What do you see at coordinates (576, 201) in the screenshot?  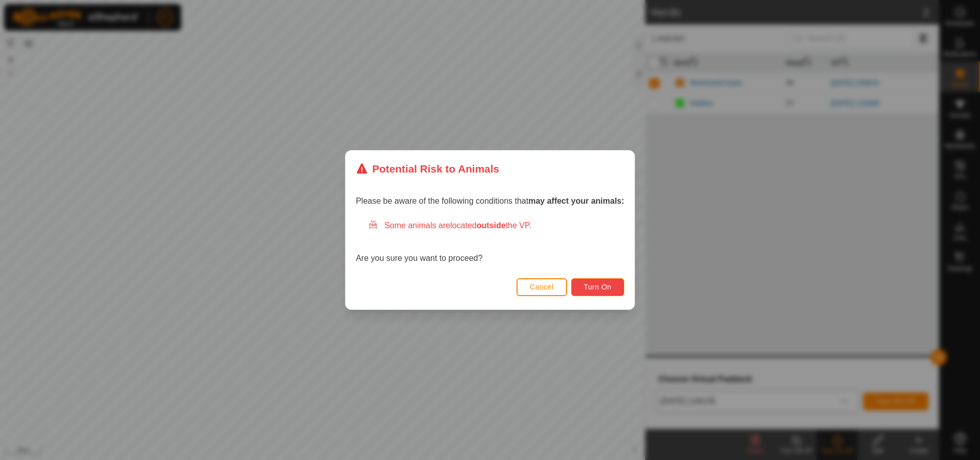 I see `strong: may affect your animals:` at bounding box center [576, 201].